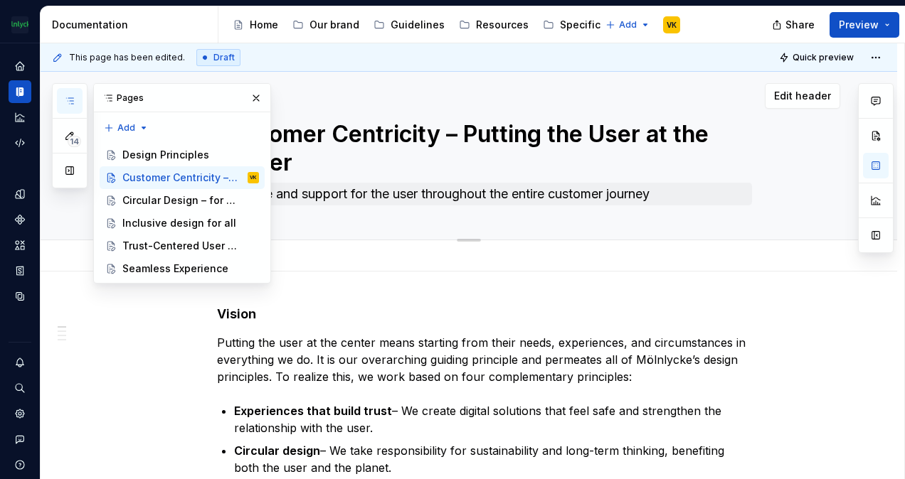 This screenshot has height=479, width=905. I want to click on div: Pages, so click(182, 98).